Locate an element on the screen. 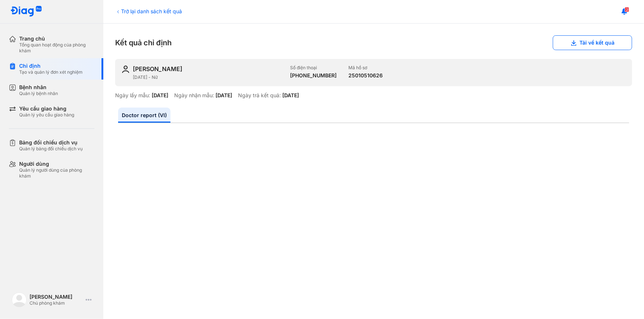  div: Kết quả chỉ định is located at coordinates (374, 43).